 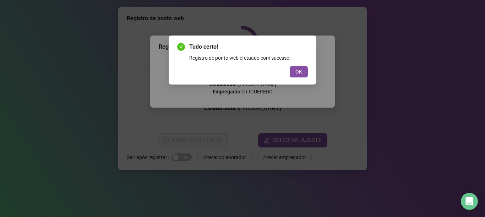 What do you see at coordinates (299, 72) in the screenshot?
I see `button: OK` at bounding box center [299, 72].